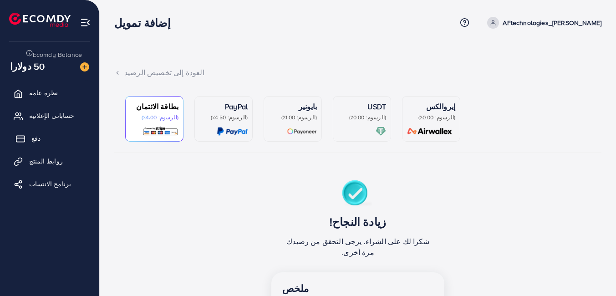 The width and height of the screenshot is (616, 296). What do you see at coordinates (154, 106) in the screenshot?
I see `p: بطاقة الائتمان` at bounding box center [154, 106].